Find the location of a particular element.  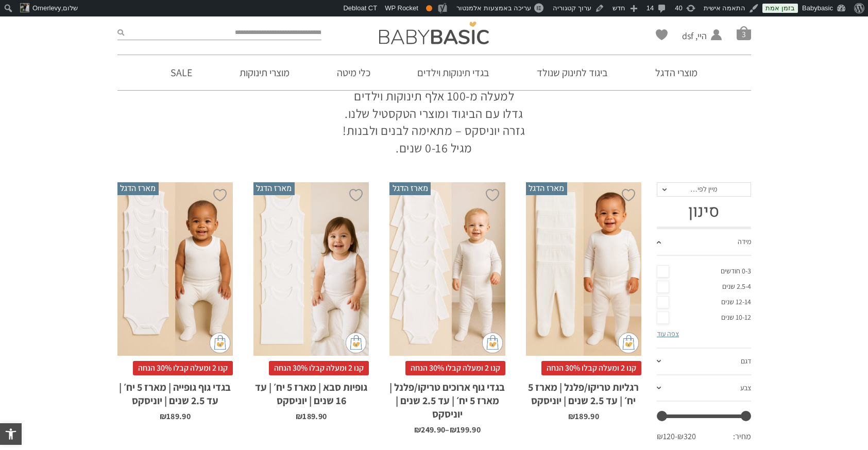

a: 0-3 חודשים is located at coordinates (703, 271).